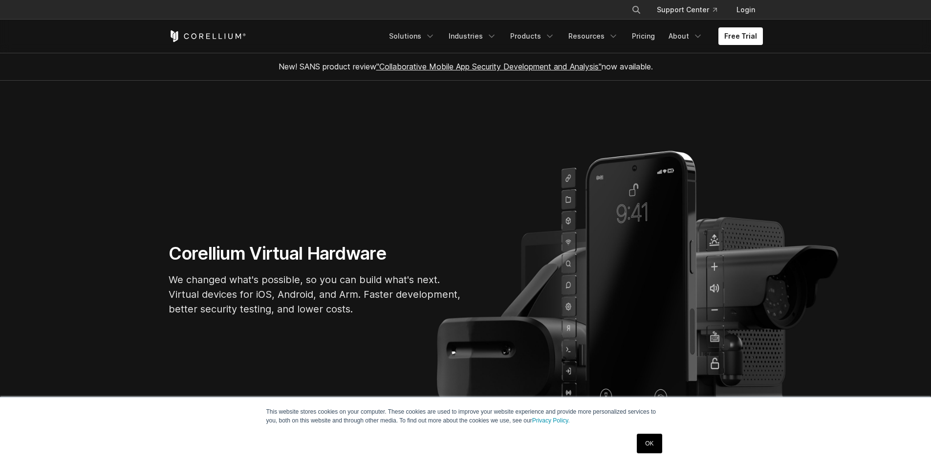 The width and height of the screenshot is (931, 466). Describe the element at coordinates (412, 36) in the screenshot. I see `a: Solutions` at that location.